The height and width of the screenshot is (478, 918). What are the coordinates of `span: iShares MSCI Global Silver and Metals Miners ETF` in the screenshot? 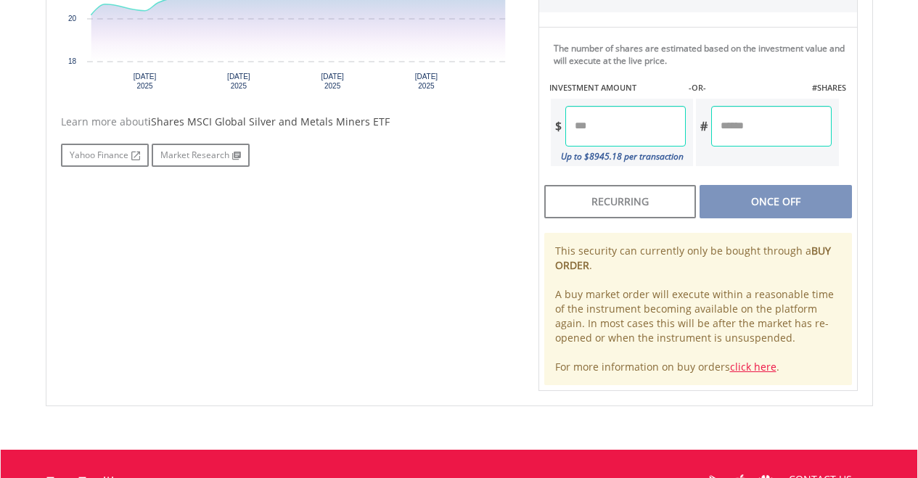 It's located at (269, 121).